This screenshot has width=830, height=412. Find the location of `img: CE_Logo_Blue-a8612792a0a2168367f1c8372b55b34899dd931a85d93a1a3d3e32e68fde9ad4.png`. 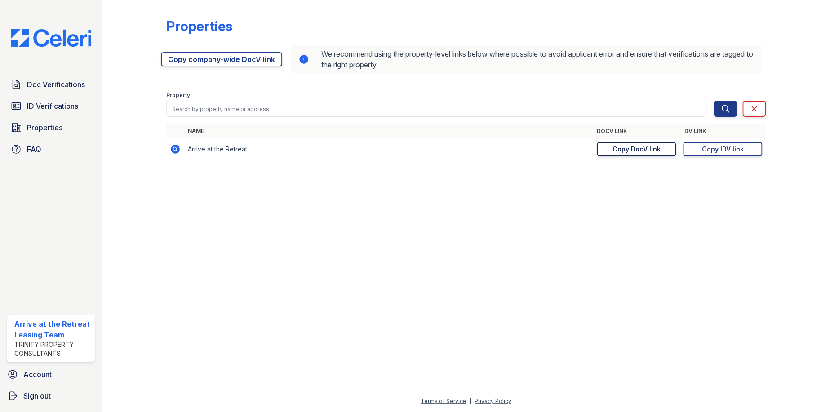

img: CE_Logo_Blue-a8612792a0a2168367f1c8372b55b34899dd931a85d93a1a3d3e32e68fde9ad4.png is located at coordinates (51, 38).